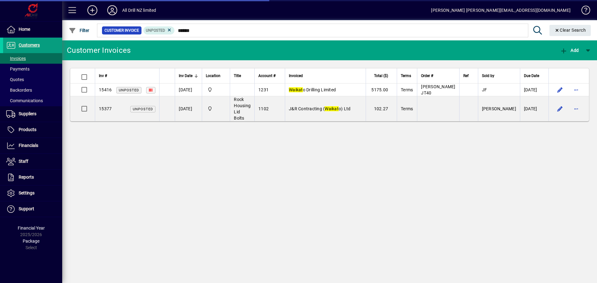  I want to click on button: Filter, so click(79, 30).